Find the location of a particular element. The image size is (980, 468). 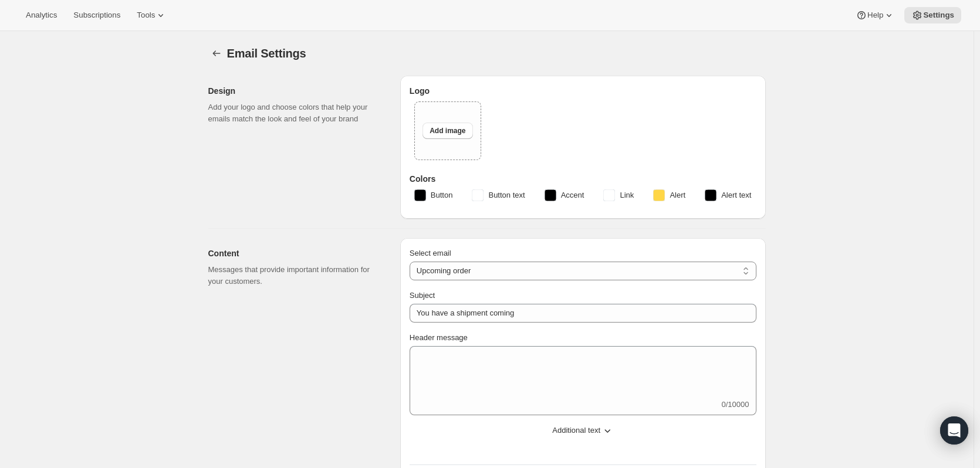

span: Add image is located at coordinates (447, 131).